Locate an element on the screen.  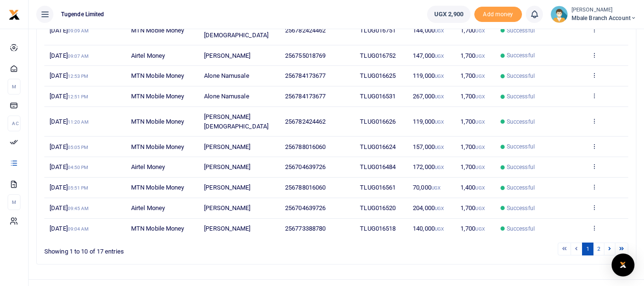
span: UGX 2,900 is located at coordinates (449, 14).